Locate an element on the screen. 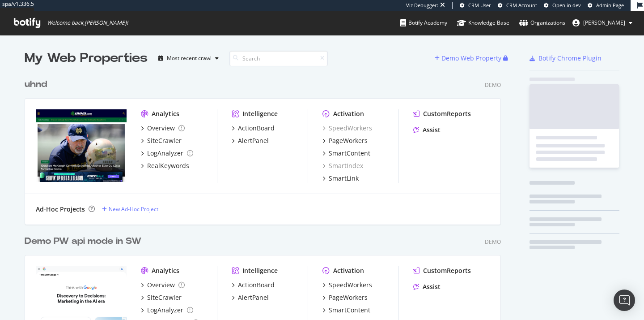  div: RealKeywords is located at coordinates (168, 166).